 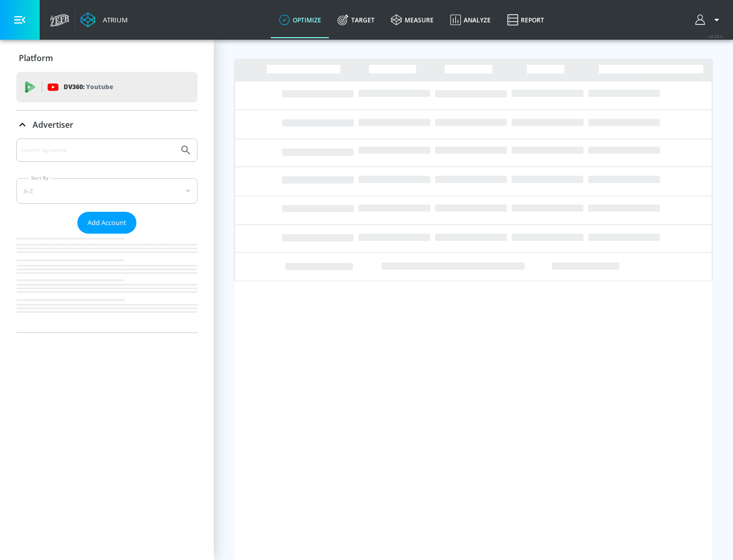 What do you see at coordinates (97, 150) in the screenshot?
I see `input: Search by name` at bounding box center [97, 150].